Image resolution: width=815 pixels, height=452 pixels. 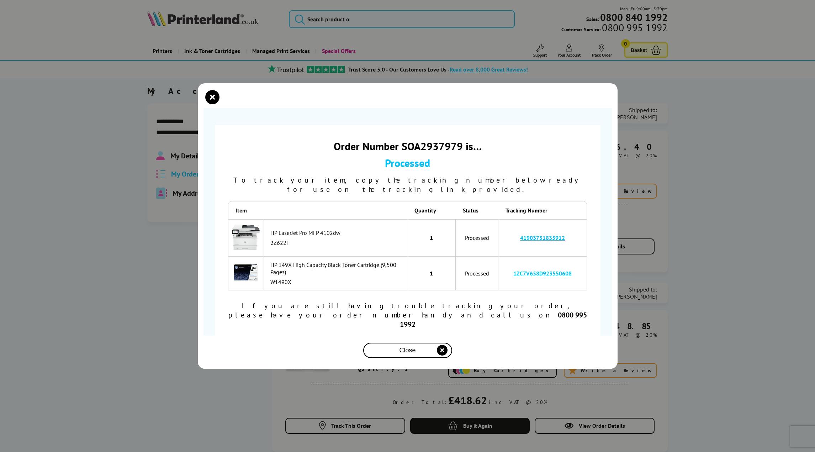 What do you see at coordinates (337, 233) in the screenshot?
I see `div: HP LaserJet Pro MFP 4102dw` at bounding box center [337, 233].